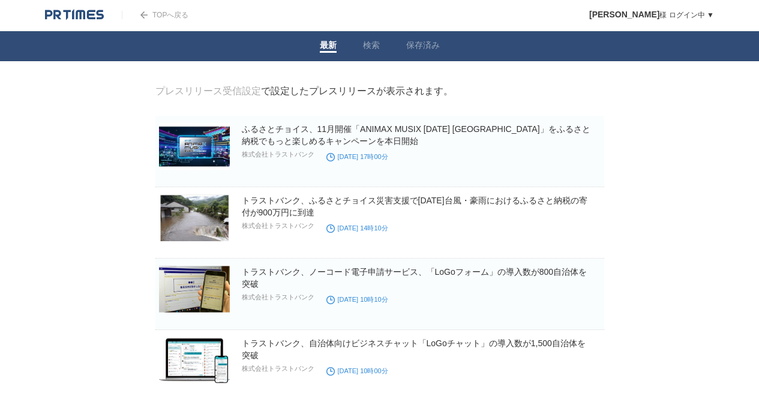 This screenshot has width=759, height=399. What do you see at coordinates (415, 278) in the screenshot?
I see `a: トラストバンク、ノーコード電子申請サービス、「LoGoフォーム」の導入数が800自治体を突破` at bounding box center [415, 278].